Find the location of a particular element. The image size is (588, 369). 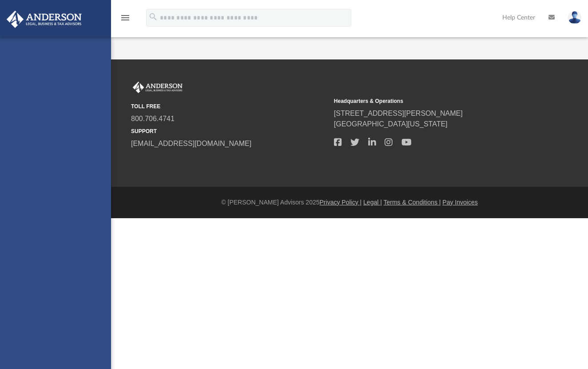

small: SUPPORT is located at coordinates (229, 131).